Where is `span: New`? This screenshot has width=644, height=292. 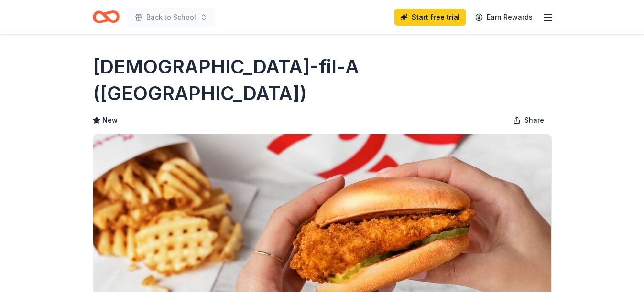 span: New is located at coordinates (110, 120).